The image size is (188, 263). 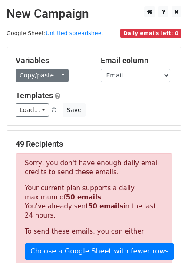 What do you see at coordinates (94, 168) in the screenshot?
I see `p: Sorry, you don't have enough daily email credits to send these emails.` at bounding box center [94, 168].